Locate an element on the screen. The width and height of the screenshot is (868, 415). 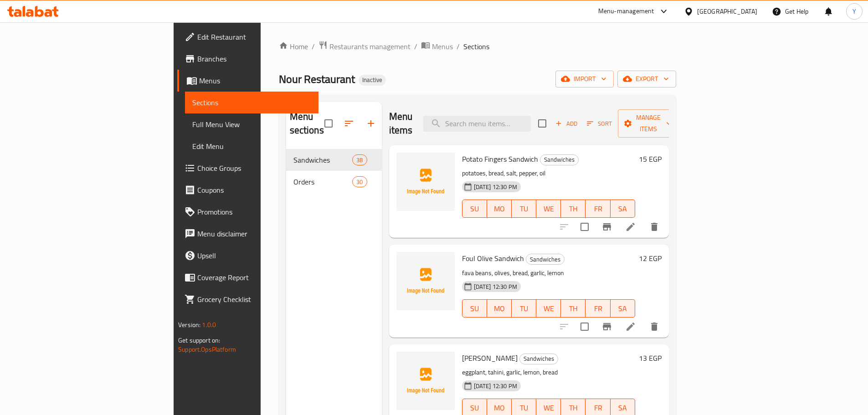
span: Nour Restaurant is located at coordinates (317, 79).